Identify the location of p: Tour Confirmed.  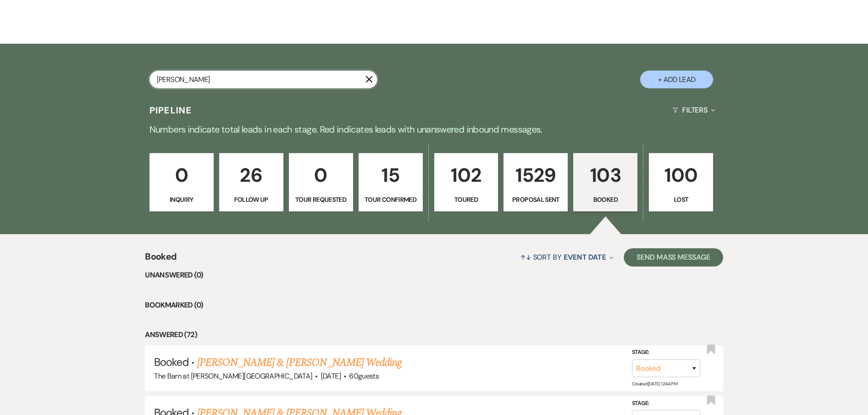
(391, 200).